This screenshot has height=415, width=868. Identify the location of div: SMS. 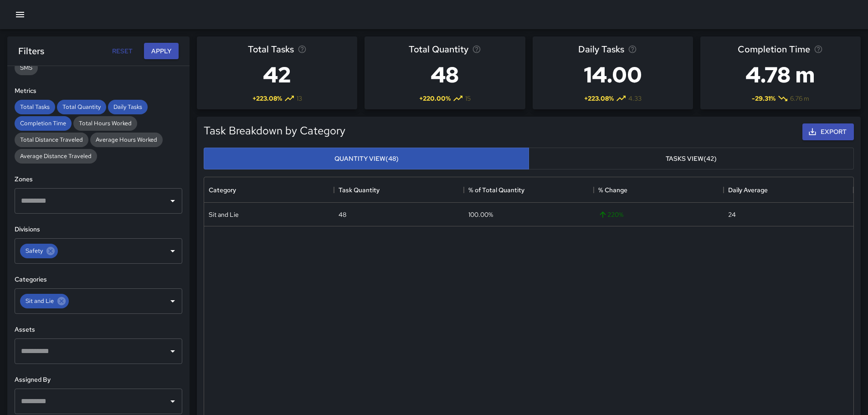
(26, 68).